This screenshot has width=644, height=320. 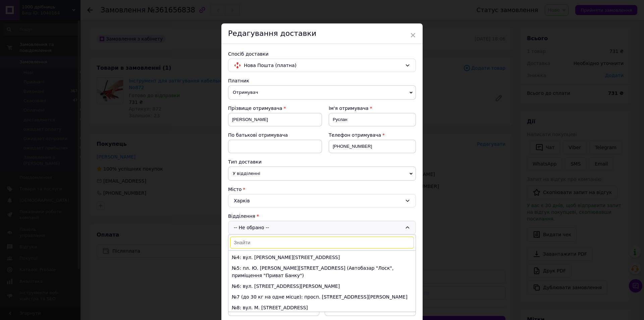 I want to click on div: Спосіб доставки, so click(x=322, y=54).